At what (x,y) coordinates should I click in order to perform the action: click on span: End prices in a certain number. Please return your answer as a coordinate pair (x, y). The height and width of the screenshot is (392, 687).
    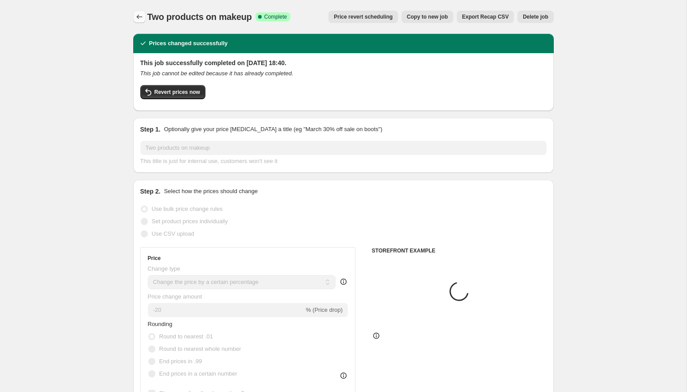
    Looking at the image, I should click on (198, 373).